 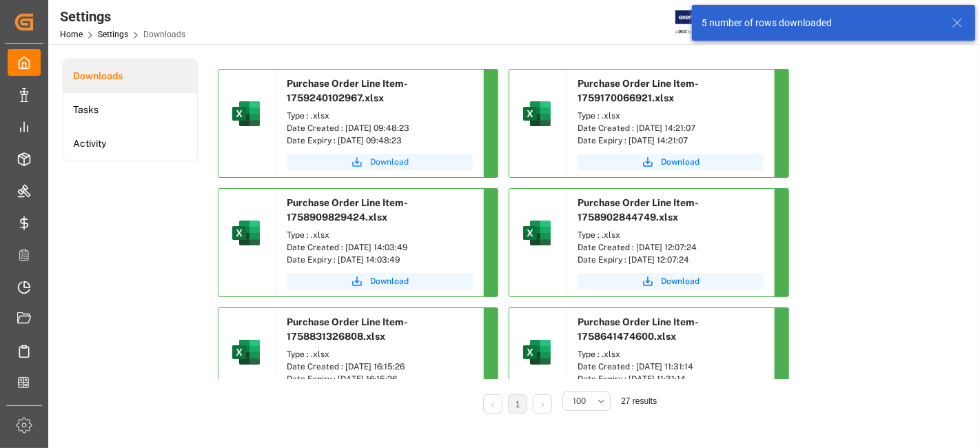 What do you see at coordinates (579, 401) in the screenshot?
I see `span: 100` at bounding box center [579, 401].